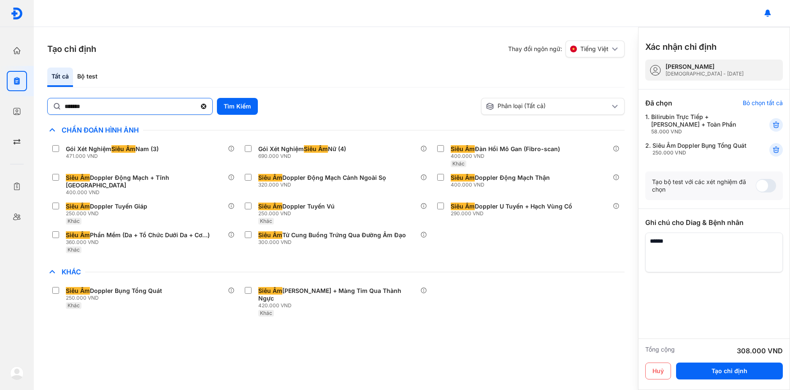  I want to click on button: Huỷ, so click(658, 371).